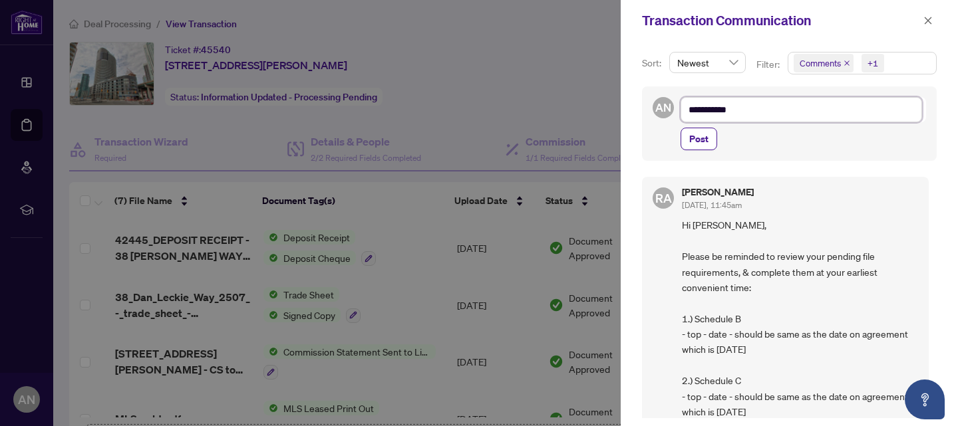  Describe the element at coordinates (699, 139) in the screenshot. I see `button: Post` at that location.